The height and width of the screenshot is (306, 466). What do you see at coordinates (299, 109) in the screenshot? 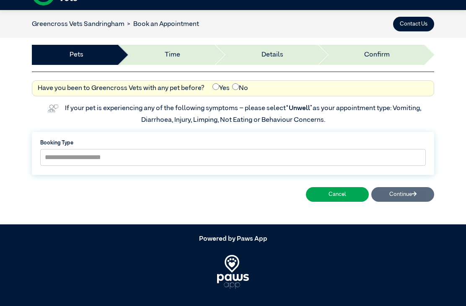
I see `span: “Unwell”` at bounding box center [299, 109].